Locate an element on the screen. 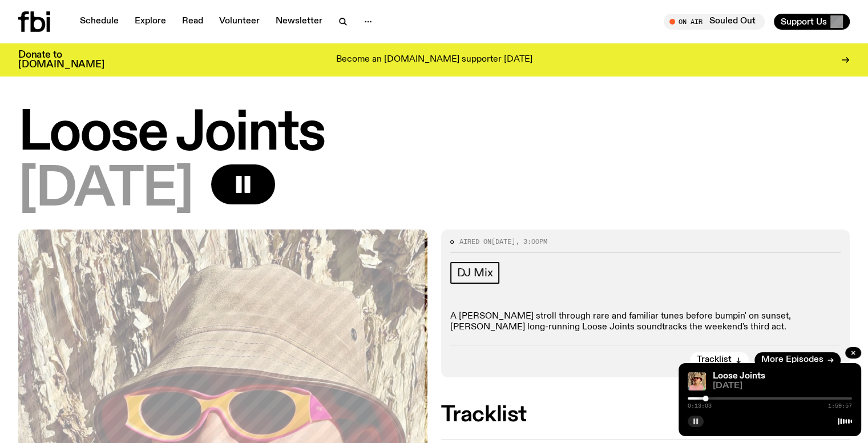 This screenshot has width=868, height=443. a: More Episodes is located at coordinates (797, 361).